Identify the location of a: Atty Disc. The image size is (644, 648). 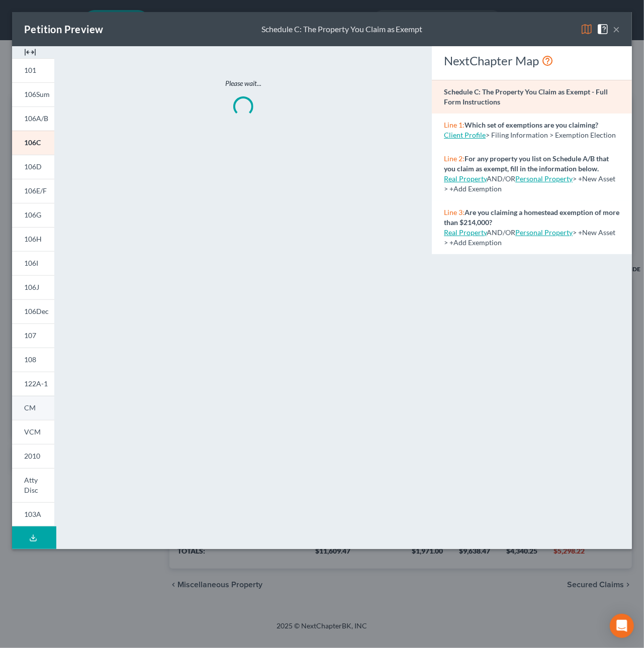
(33, 486).